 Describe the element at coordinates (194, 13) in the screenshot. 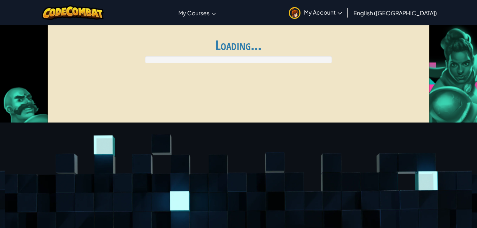

I see `span: My Courses` at that location.